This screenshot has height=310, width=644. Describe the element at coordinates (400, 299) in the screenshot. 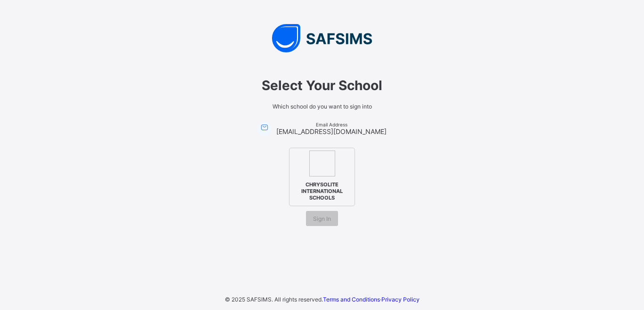

I see `a: Privacy Policy` at that location.